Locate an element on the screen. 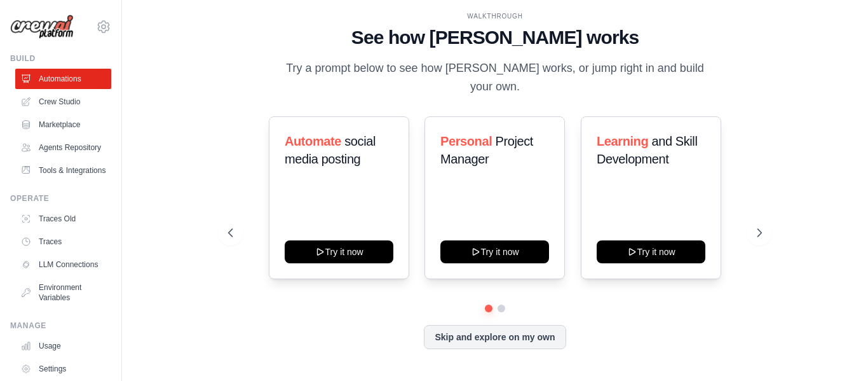 The height and width of the screenshot is (381, 868). a: Crew Studio is located at coordinates (63, 102).